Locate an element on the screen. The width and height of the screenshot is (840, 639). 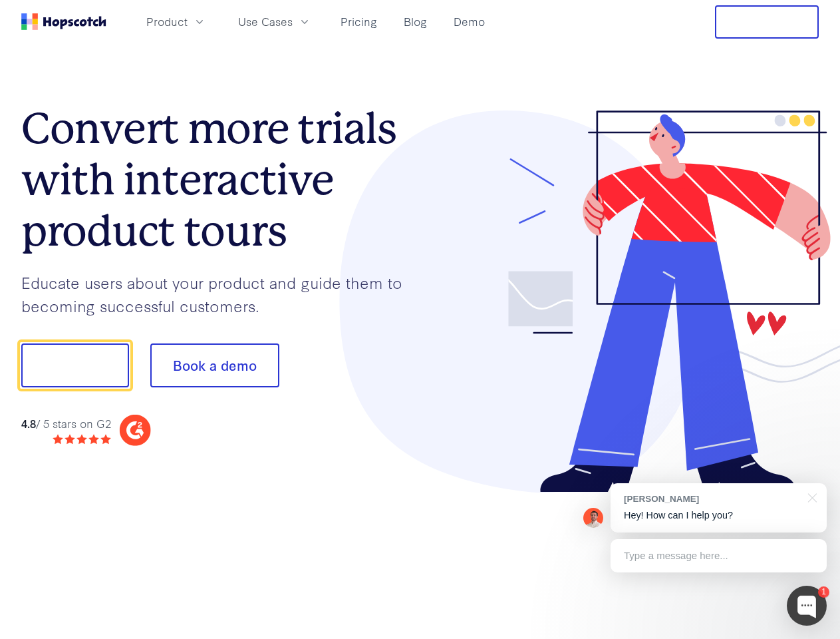
div: / 5 stars on G2 is located at coordinates (66, 423).